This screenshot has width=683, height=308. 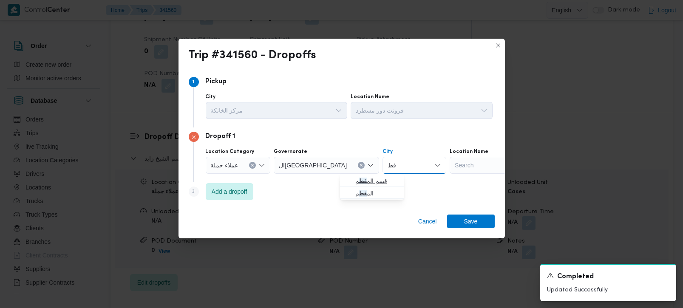 I want to click on button: Close list of options, so click(x=437, y=165).